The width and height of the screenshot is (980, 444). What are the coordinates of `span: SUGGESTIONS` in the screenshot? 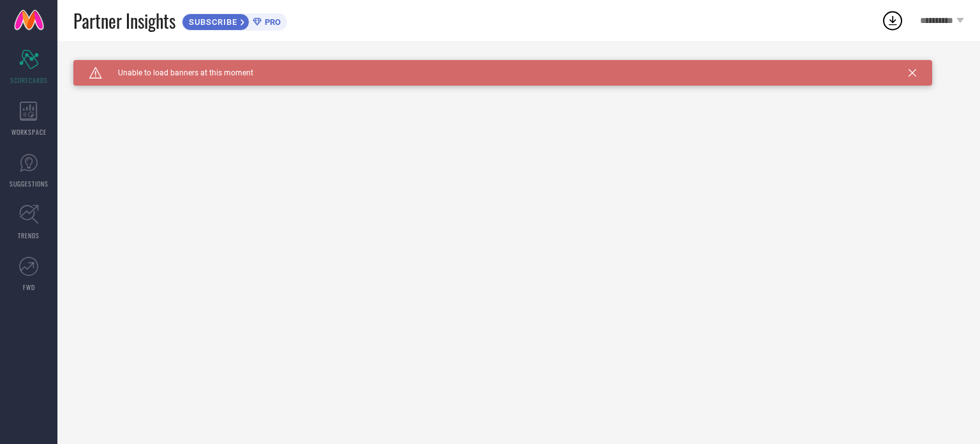 It's located at (29, 183).